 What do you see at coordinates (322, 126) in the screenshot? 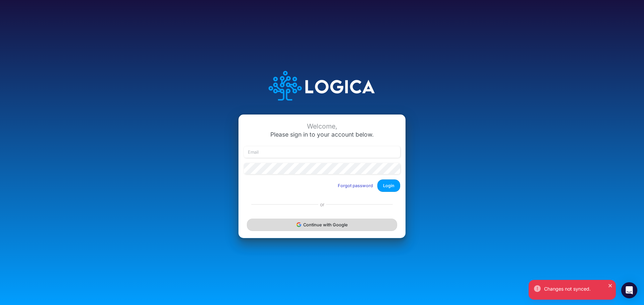
I see `div: Welcome,` at bounding box center [322, 126].